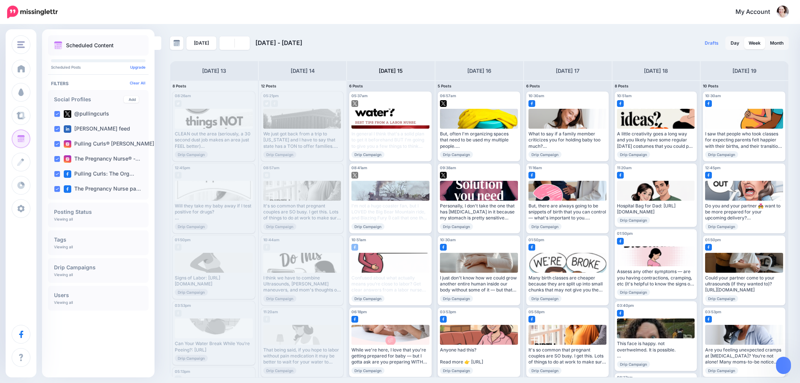  What do you see at coordinates (267, 104) in the screenshot?
I see `img: twitter-grey-square.png` at bounding box center [267, 104].